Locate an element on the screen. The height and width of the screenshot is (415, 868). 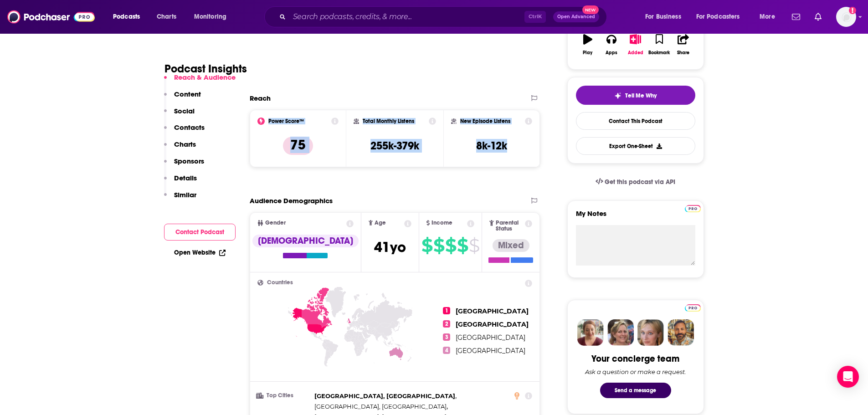
button: Export One-Sheet is located at coordinates (636, 146).